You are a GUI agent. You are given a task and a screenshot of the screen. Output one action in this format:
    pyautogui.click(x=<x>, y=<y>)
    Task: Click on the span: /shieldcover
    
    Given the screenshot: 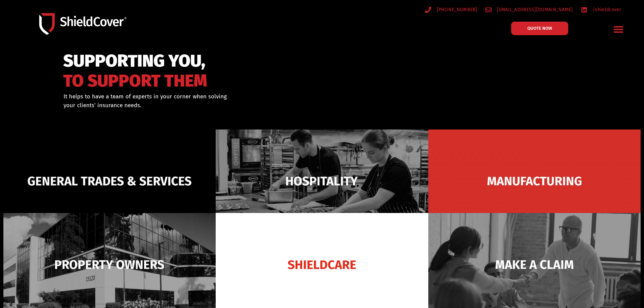 What is the action you would take?
    pyautogui.click(x=606, y=10)
    